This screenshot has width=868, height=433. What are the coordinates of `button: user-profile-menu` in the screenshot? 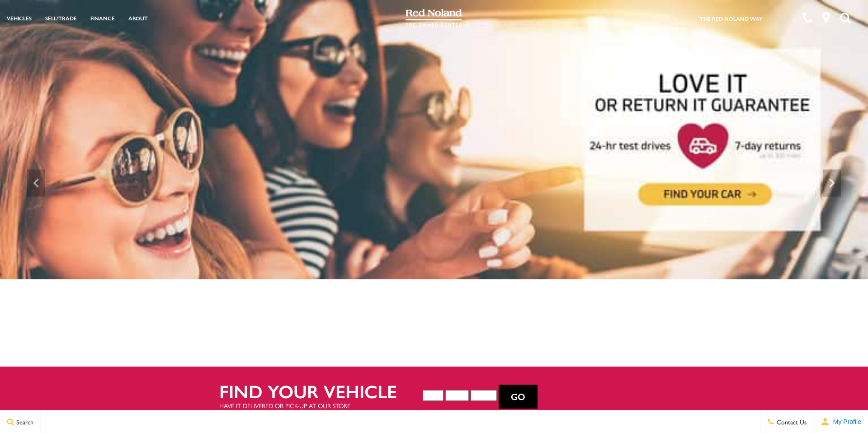 It's located at (841, 421).